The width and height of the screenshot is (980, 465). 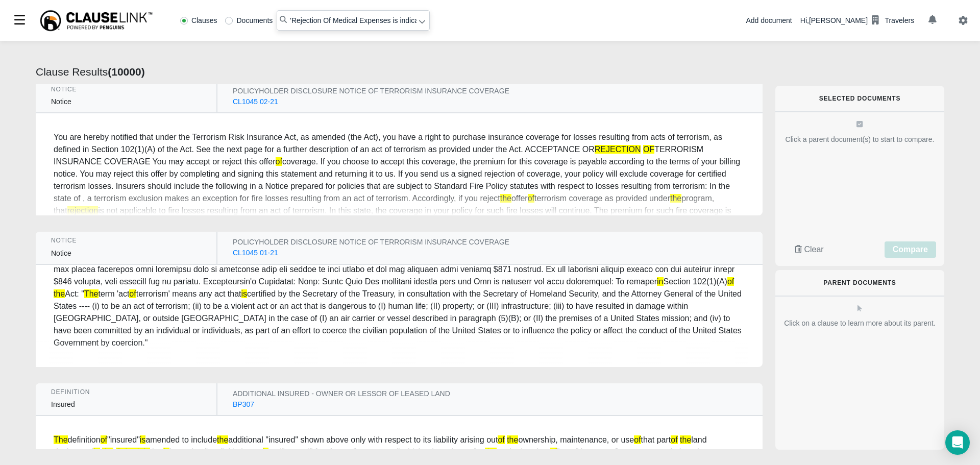 What do you see at coordinates (256, 253) in the screenshot?
I see `div: CL1045 01-21` at bounding box center [256, 253].